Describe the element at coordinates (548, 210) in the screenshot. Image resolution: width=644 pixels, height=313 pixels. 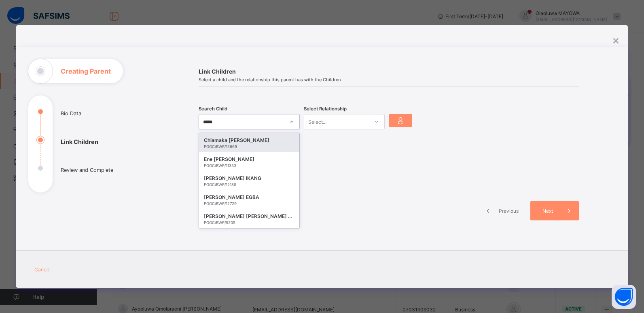
I see `span: Next` at that location.